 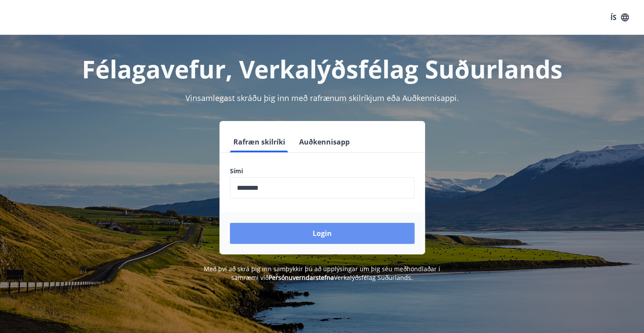 I want to click on span: Vinsamlegast skráðu þig inn með rafrænum skilríkjum eða Auðkennisappi., so click(x=322, y=98).